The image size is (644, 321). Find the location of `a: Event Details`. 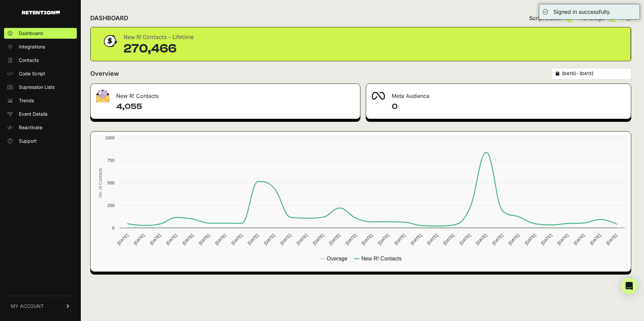

a: Event Details is located at coordinates (41, 114).